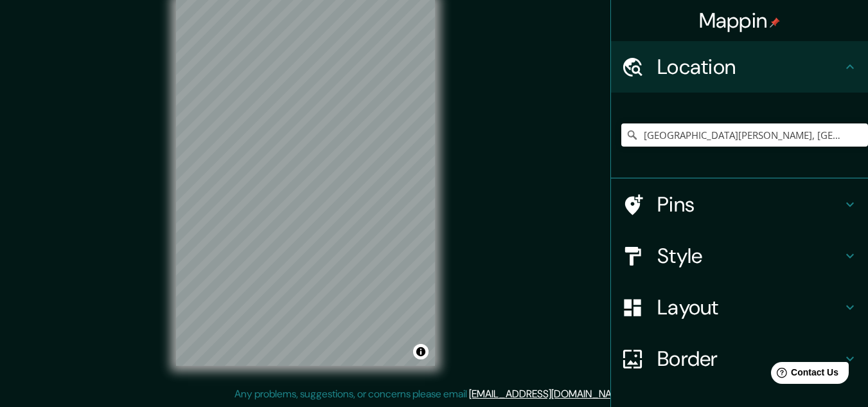 The height and width of the screenshot is (407, 868). What do you see at coordinates (740, 67) in the screenshot?
I see `div: Location` at bounding box center [740, 67].